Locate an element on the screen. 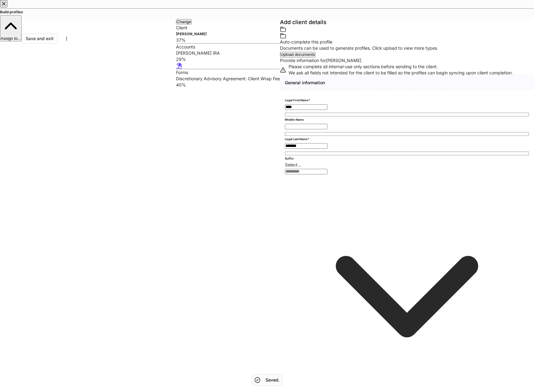  a: Discretionary Advisory Agreement: Client Wrap Fee40% is located at coordinates (228, 82).